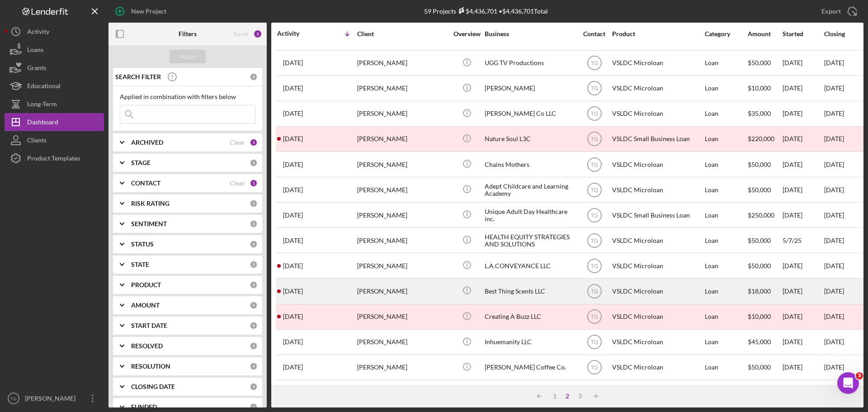 This screenshot has height=412, width=868. What do you see at coordinates (759, 88) in the screenshot?
I see `span: $10,000` at bounding box center [759, 88].